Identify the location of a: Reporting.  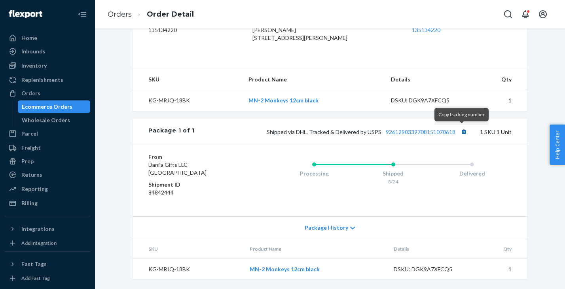
(47, 189).